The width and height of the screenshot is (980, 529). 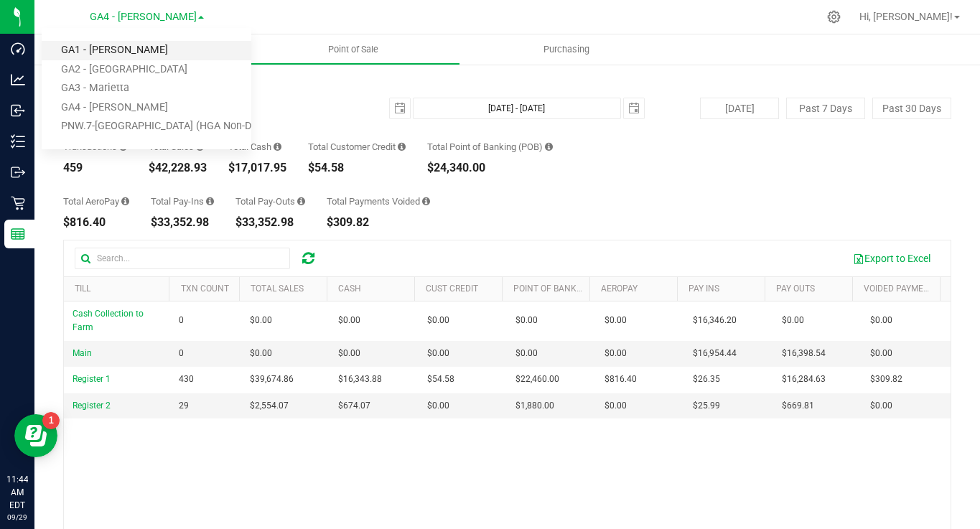 What do you see at coordinates (378, 200) in the screenshot?
I see `div: Total Payments Voided` at bounding box center [378, 200].